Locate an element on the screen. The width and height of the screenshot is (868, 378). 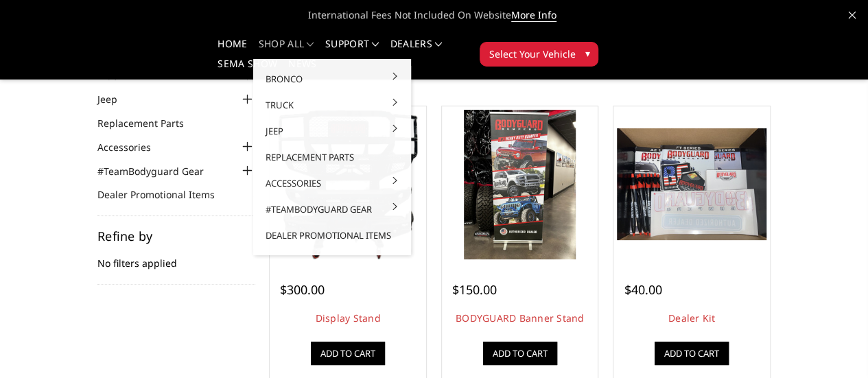
a: Display Stand is located at coordinates (347, 317).